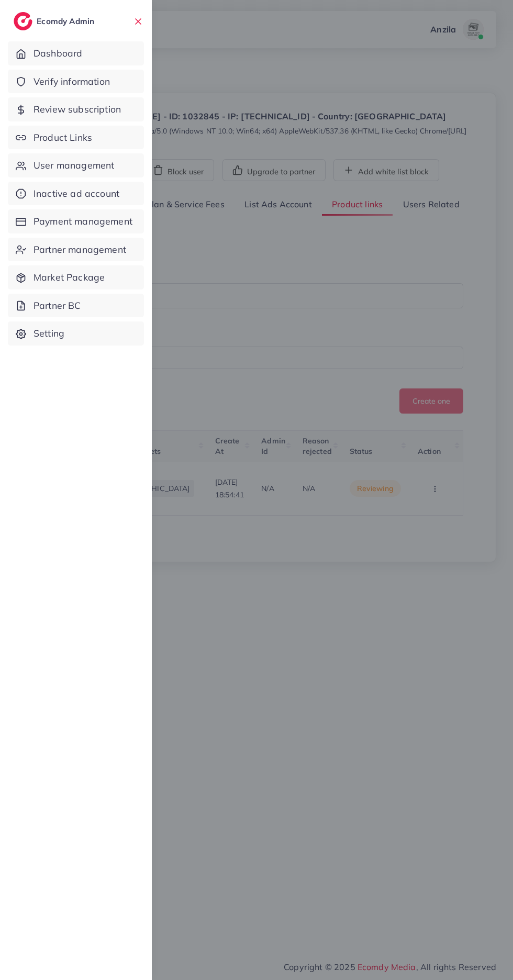 The image size is (513, 980). I want to click on a: logoEcomdy Admin, so click(55, 21).